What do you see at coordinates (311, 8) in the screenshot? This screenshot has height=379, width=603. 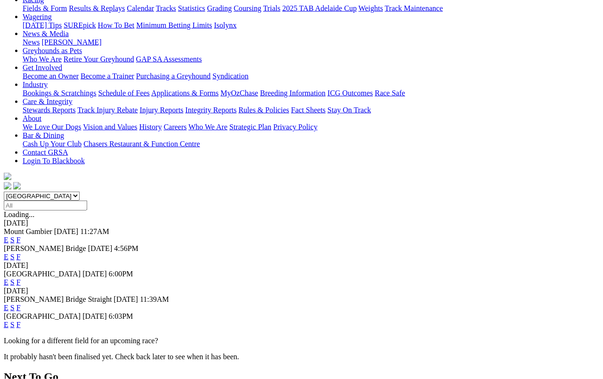 I see `div: Racing` at bounding box center [311, 8].